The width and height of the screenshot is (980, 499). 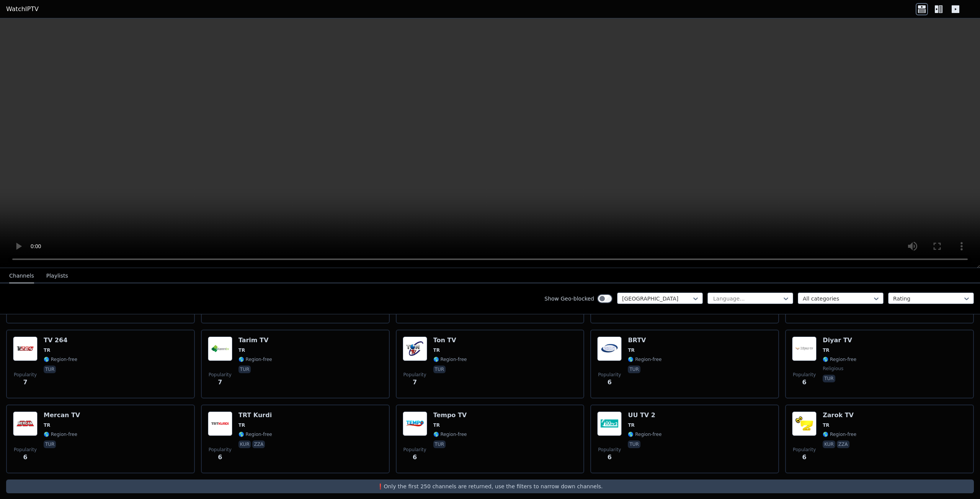 I want to click on button: Channels, so click(x=21, y=276).